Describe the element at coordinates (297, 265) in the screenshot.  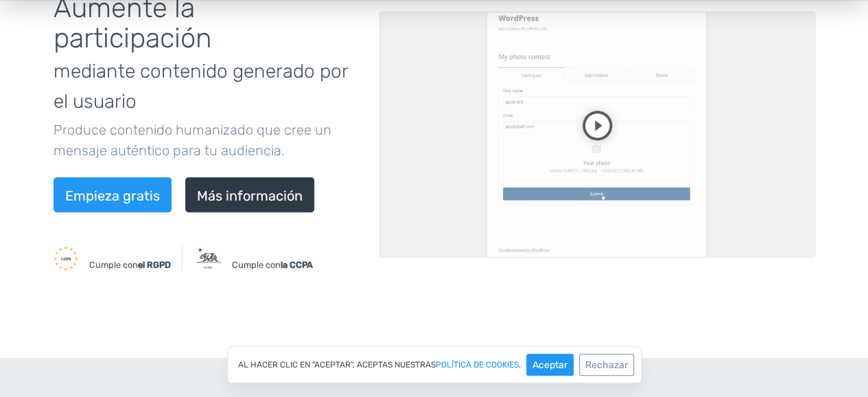
I see `font: la CCPA` at that location.